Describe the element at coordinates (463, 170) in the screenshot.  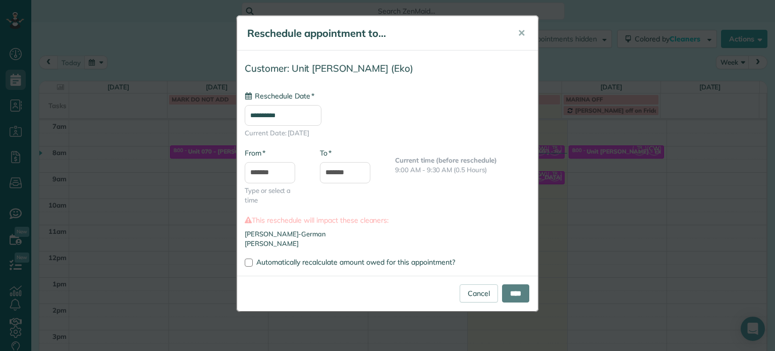
I see `p: 9:00 AM - 9:30 AM (0.5 Hours)` at that location.